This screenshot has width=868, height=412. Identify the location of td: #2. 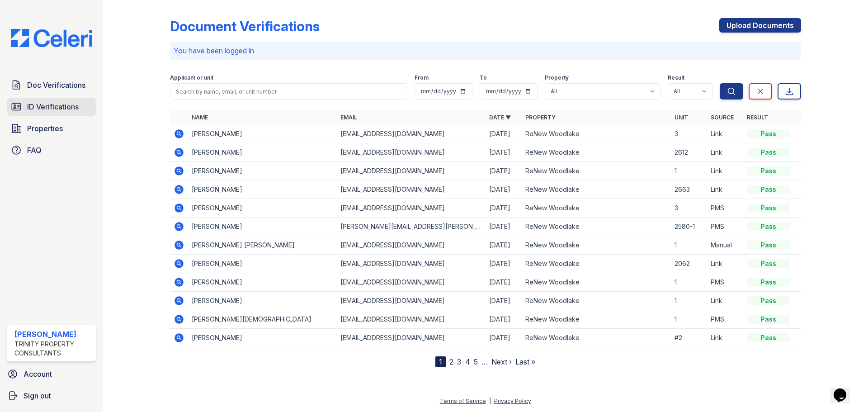
(689, 337).